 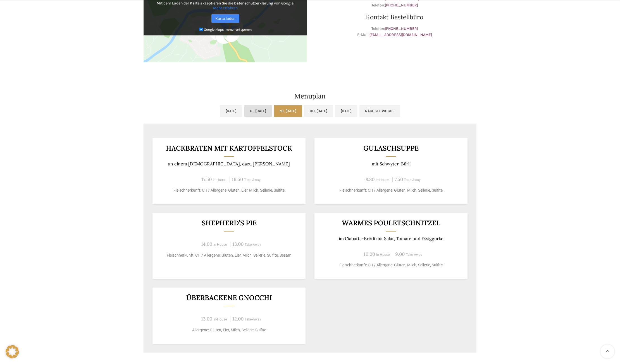 I want to click on span: 17.50, so click(x=206, y=180).